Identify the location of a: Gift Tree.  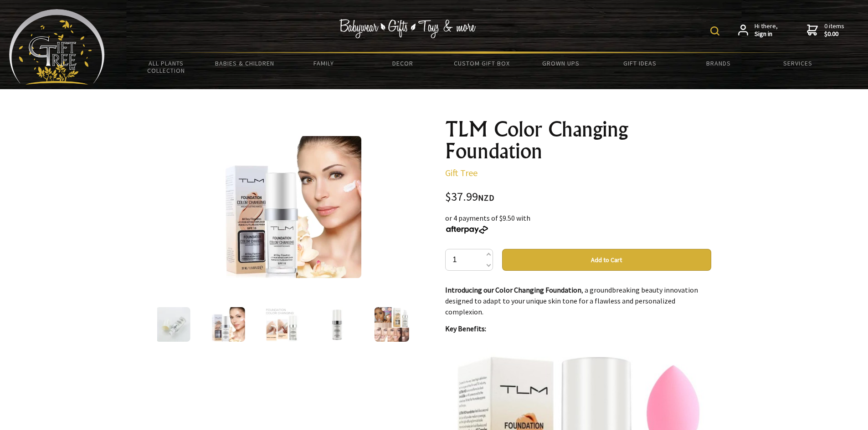
(461, 173).